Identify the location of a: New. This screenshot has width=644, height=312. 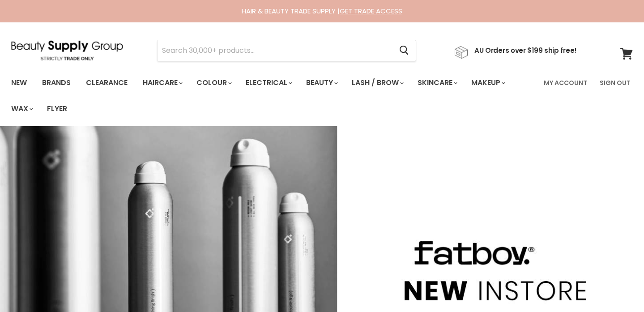
(19, 83).